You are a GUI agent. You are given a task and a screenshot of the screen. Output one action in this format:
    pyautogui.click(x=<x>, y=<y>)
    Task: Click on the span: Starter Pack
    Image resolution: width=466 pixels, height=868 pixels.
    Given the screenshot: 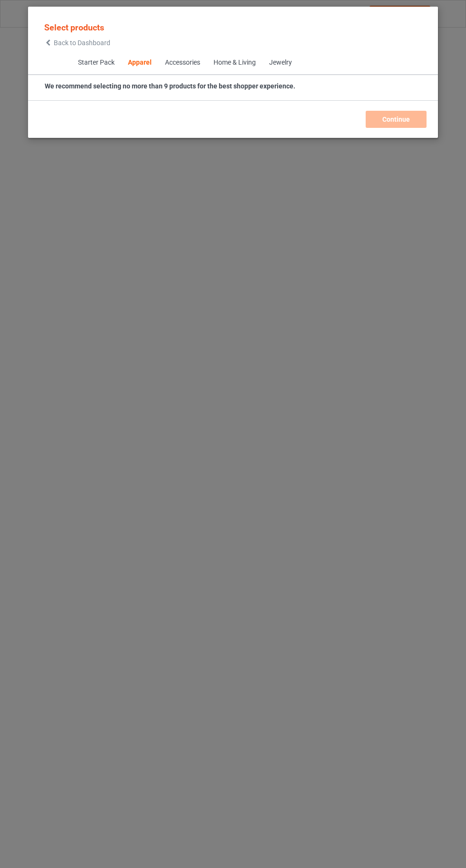 What is the action you would take?
    pyautogui.click(x=96, y=63)
    